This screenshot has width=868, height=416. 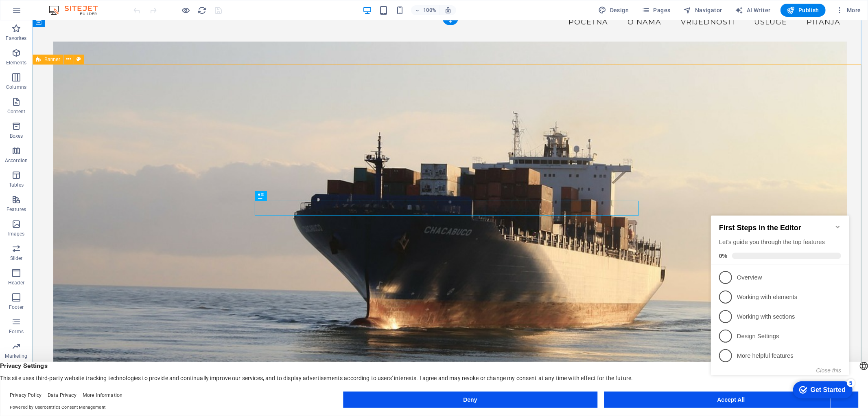 I want to click on button: Pages, so click(x=656, y=10).